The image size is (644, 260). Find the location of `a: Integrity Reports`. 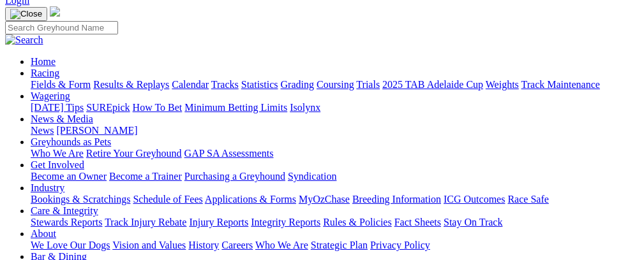

a: Integrity Reports is located at coordinates (286, 222).